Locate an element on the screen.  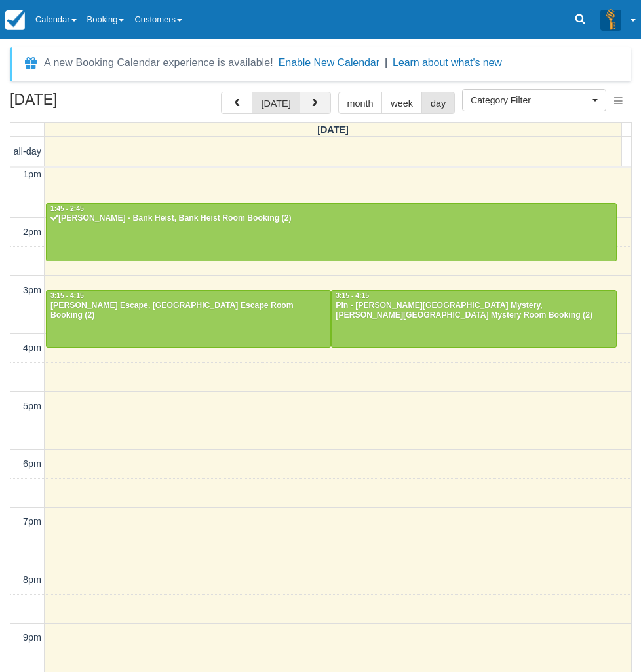
button: Enable New Calendar is located at coordinates (329, 63).